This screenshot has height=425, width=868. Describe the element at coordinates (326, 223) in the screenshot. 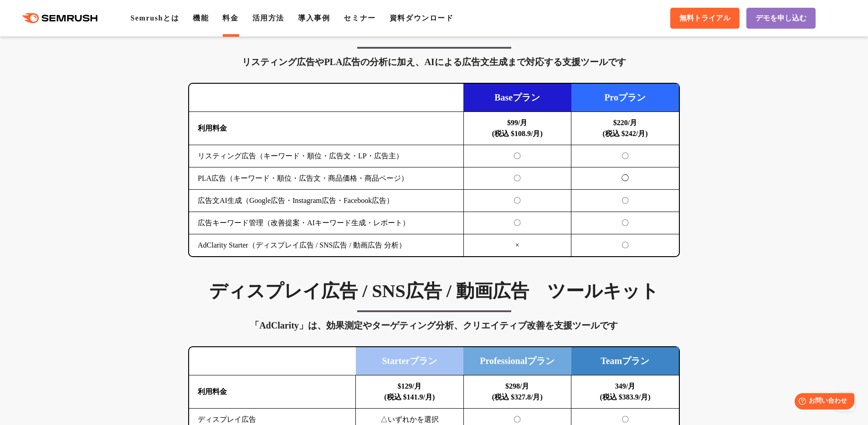

I see `td: 広告キーワード管理（改善提案・AIキーワード生成・レポート）` at that location.